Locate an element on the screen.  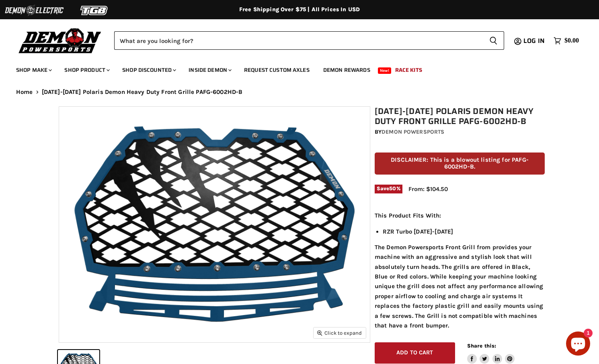
span: New! is located at coordinates (385, 71).